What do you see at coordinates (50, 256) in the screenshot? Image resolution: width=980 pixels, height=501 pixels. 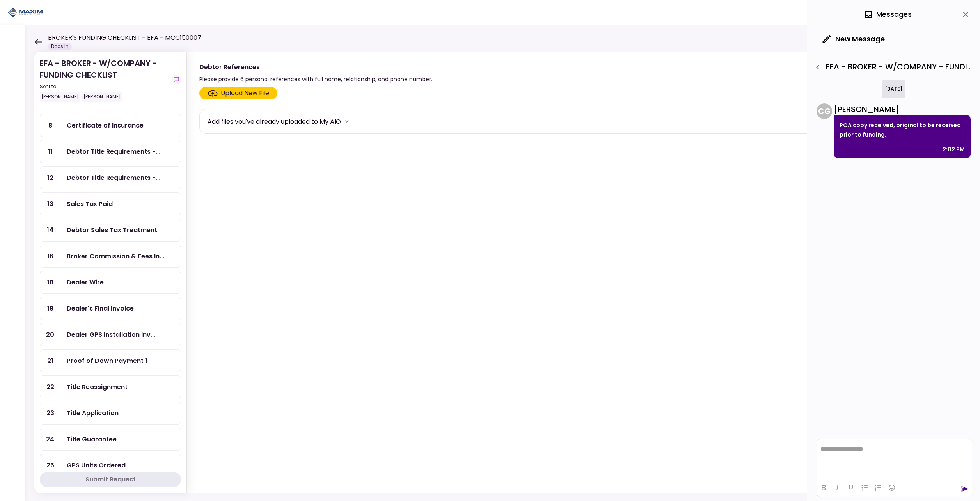 I see `div: 16` at bounding box center [50, 256].